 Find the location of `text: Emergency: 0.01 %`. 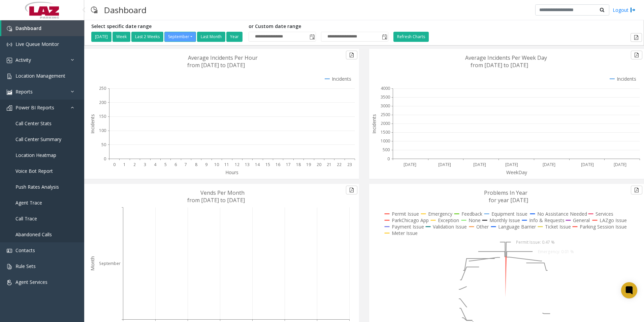

text: Emergency: 0.01 % is located at coordinates (556, 251).